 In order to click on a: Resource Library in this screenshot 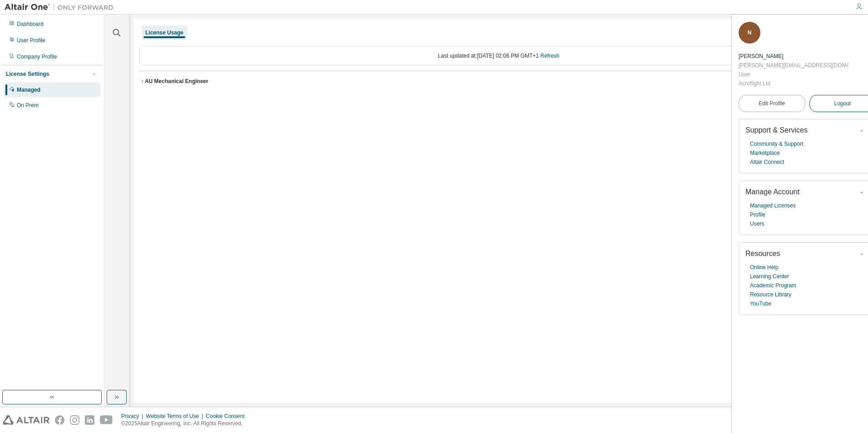, I will do `click(770, 295)`.